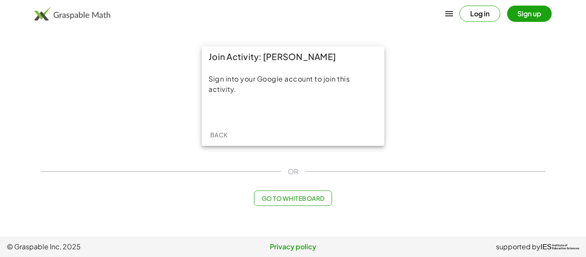 This screenshot has height=257, width=586. What do you see at coordinates (293, 198) in the screenshot?
I see `span: Go to Whiteboard` at bounding box center [293, 198].